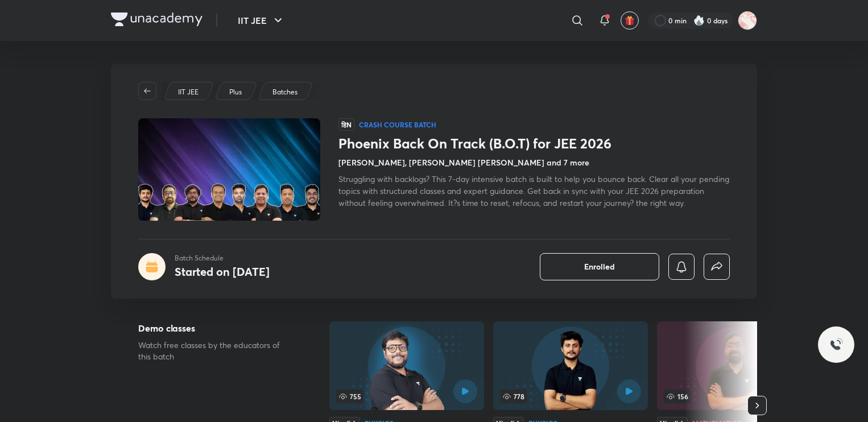  What do you see at coordinates (261, 21) in the screenshot?
I see `button: IIT JEE` at bounding box center [261, 21].